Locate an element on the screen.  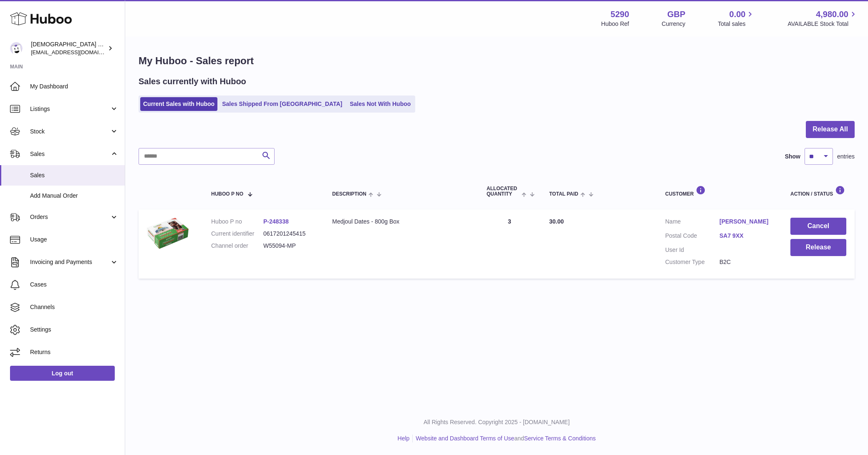
span: Total paid is located at coordinates (563, 194).